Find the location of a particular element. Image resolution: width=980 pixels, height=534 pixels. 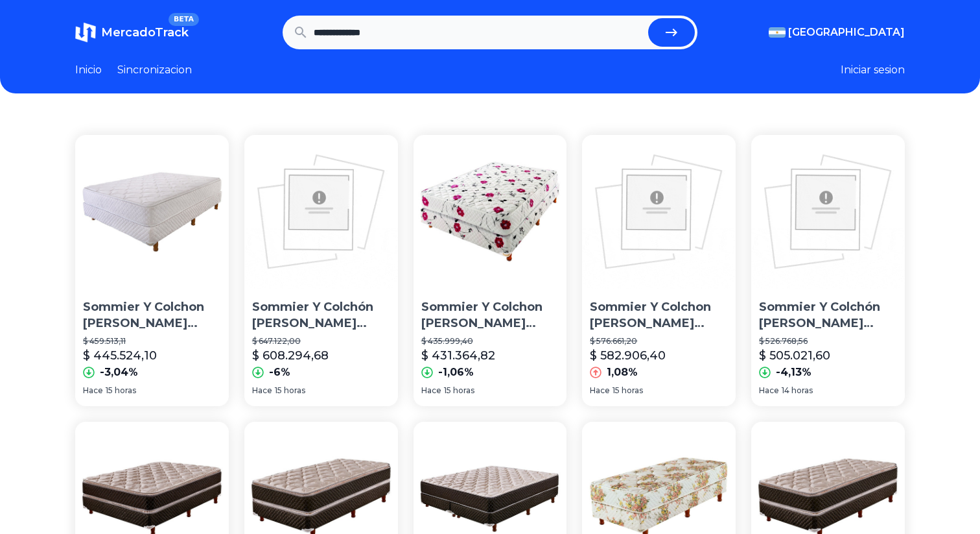

p: $ 647.122,00 is located at coordinates (321, 342).